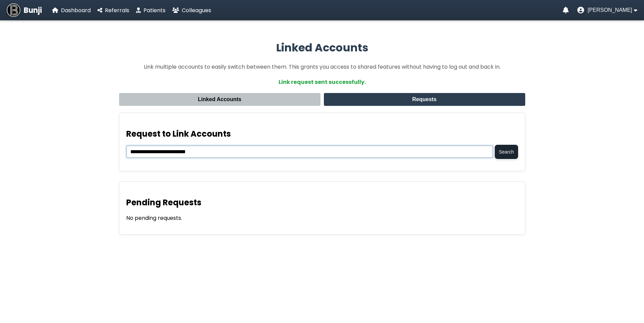 This screenshot has width=644, height=323. Describe the element at coordinates (322, 218) in the screenshot. I see `p: No pending requests.` at that location.